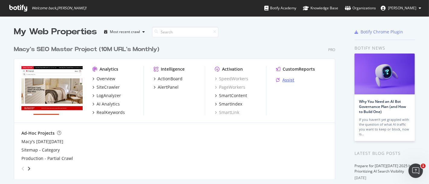  I want to click on a: SiteCrawler, so click(106, 87).